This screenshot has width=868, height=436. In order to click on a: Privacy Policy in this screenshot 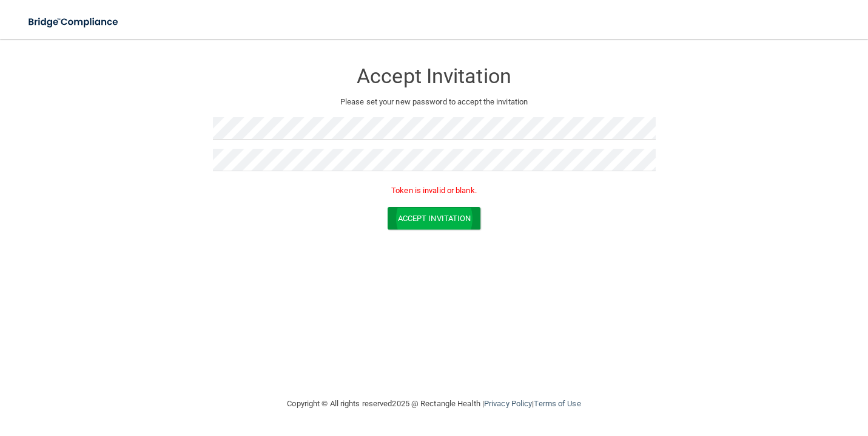, I will do `click(508, 403)`.